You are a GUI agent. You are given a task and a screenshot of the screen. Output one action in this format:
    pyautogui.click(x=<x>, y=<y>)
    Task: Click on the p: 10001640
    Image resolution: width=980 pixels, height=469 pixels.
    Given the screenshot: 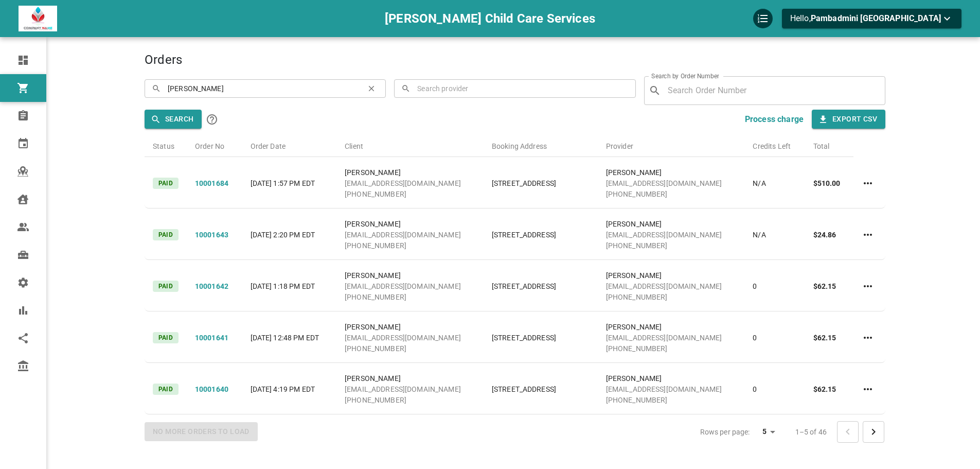 What is the action you would take?
    pyautogui.click(x=215, y=389)
    